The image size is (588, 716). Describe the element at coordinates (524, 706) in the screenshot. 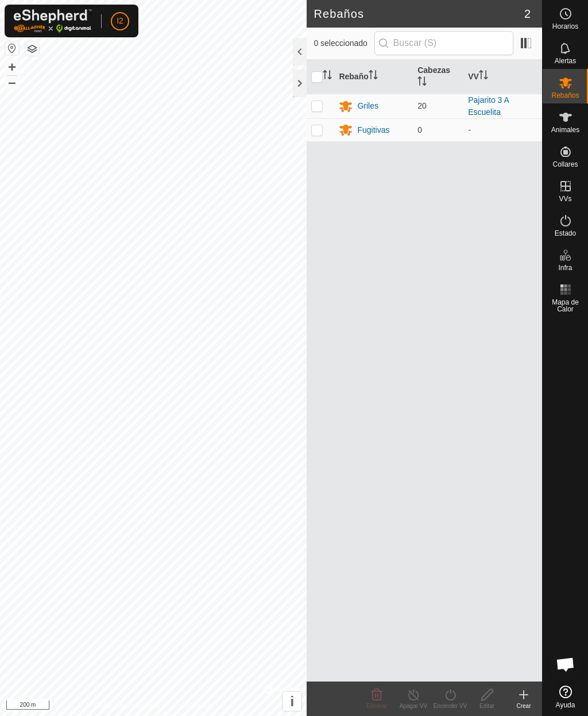

I see `div: Crear` at that location.